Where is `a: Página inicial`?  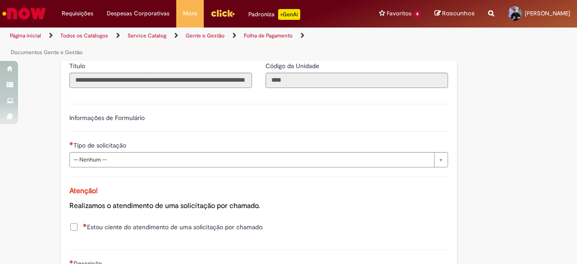 a: Página inicial is located at coordinates (25, 36).